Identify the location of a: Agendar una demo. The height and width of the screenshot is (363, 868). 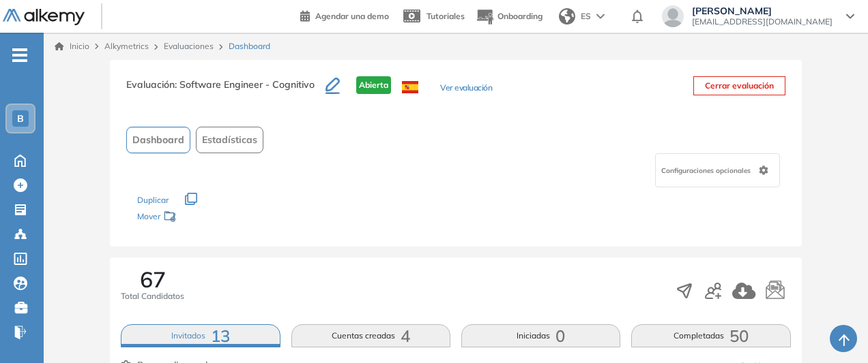
(344, 15).